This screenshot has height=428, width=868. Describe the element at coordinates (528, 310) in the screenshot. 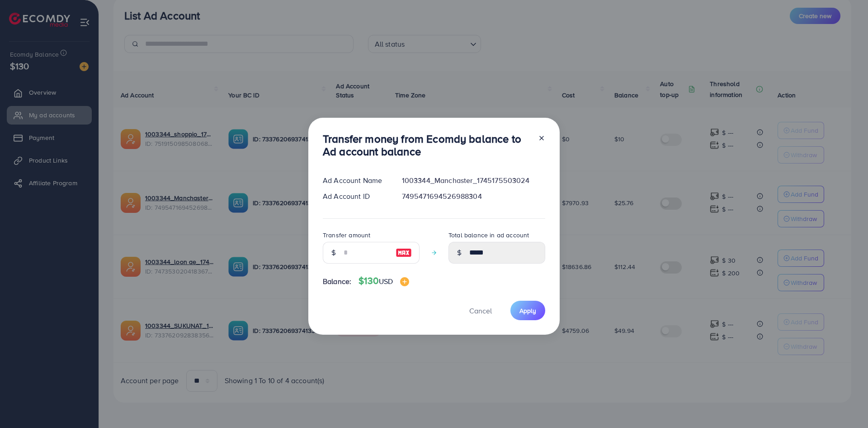

I see `button: Apply` at that location.